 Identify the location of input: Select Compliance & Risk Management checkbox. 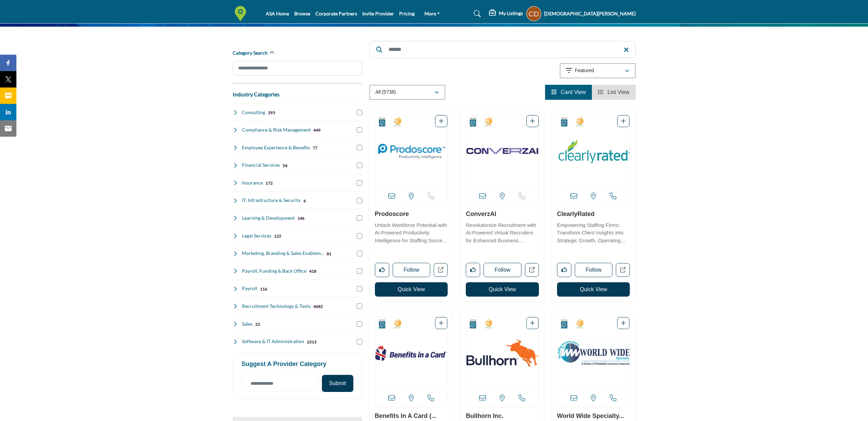
(359, 130).